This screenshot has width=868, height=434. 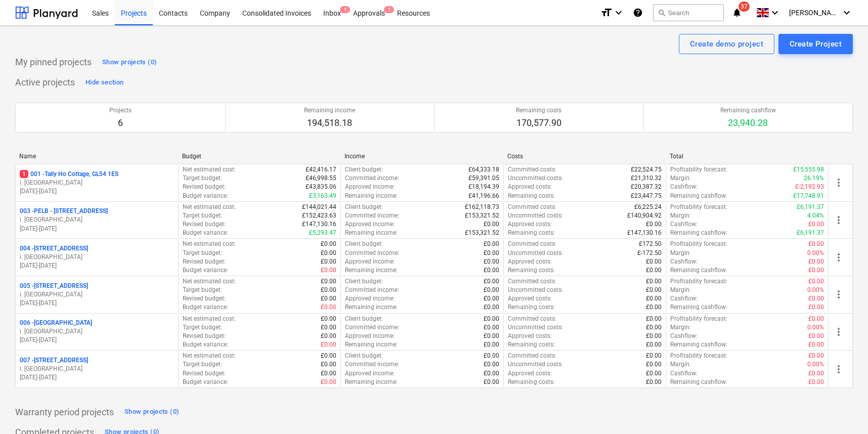 What do you see at coordinates (809, 195) in the screenshot?
I see `p: £17,748.91` at bounding box center [809, 195].